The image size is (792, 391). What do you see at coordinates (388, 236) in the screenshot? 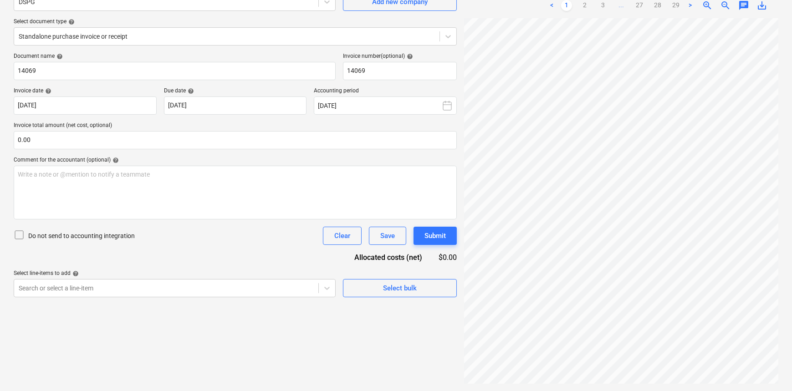
I see `button: Save` at bounding box center [388, 236].